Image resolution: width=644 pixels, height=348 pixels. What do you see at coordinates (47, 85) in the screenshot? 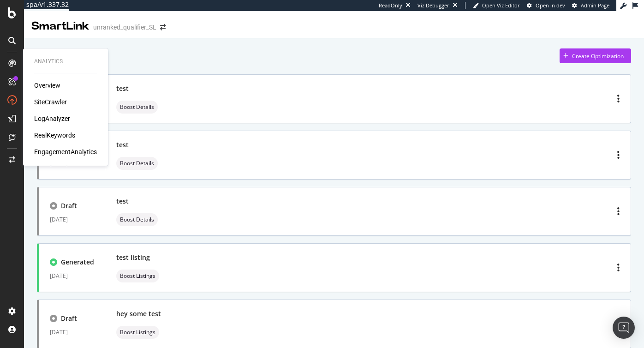
I see `a: Overview` at bounding box center [47, 85].